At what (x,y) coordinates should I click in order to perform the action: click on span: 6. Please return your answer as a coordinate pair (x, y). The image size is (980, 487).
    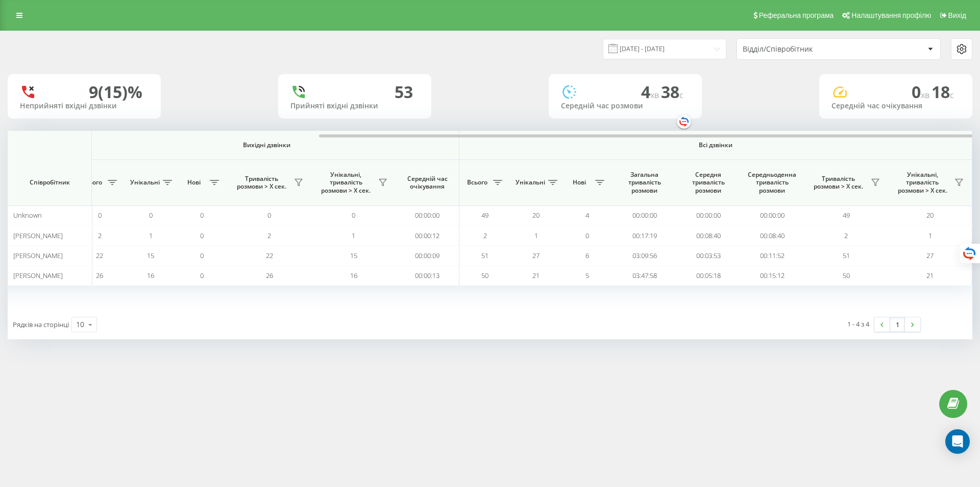
    Looking at the image, I should click on (587, 255).